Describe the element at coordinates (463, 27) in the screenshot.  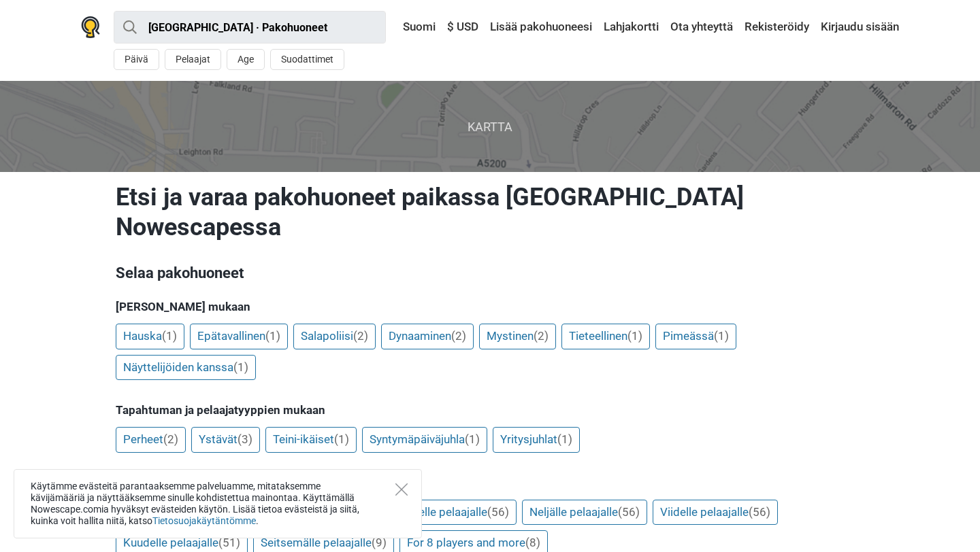
I see `a: $ USD` at that location.